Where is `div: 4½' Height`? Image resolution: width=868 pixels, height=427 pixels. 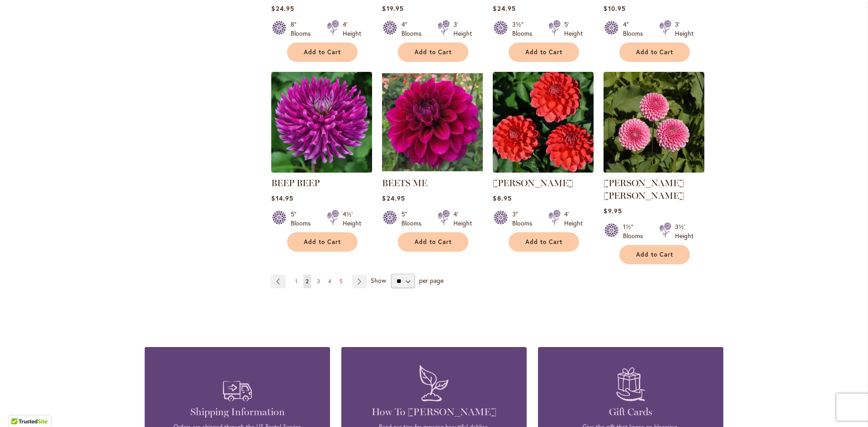
div: 4½' Height is located at coordinates (352, 219).